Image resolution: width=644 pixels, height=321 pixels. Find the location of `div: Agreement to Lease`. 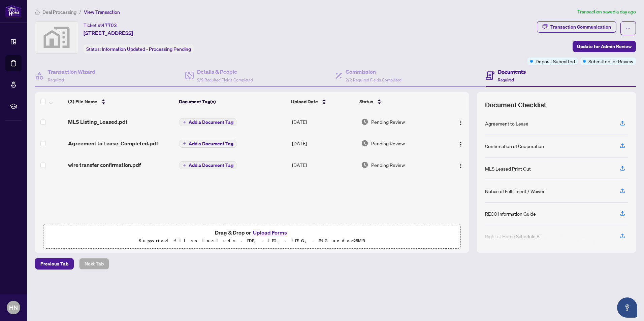

div: Agreement to Lease is located at coordinates (507, 123).